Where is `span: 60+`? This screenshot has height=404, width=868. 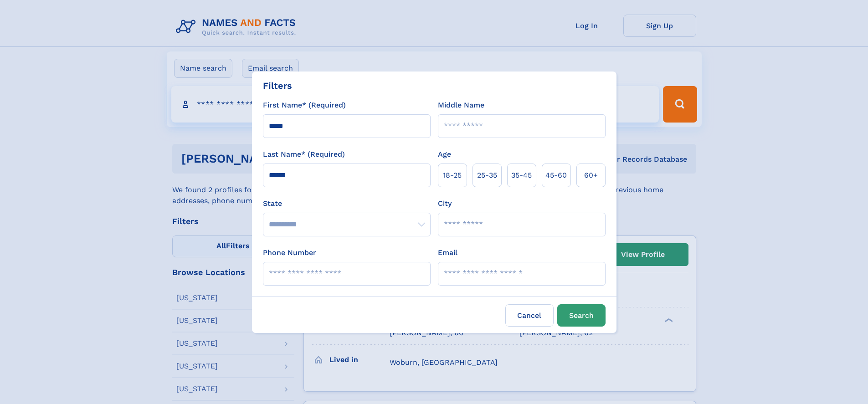 span: 60+ is located at coordinates (591, 175).